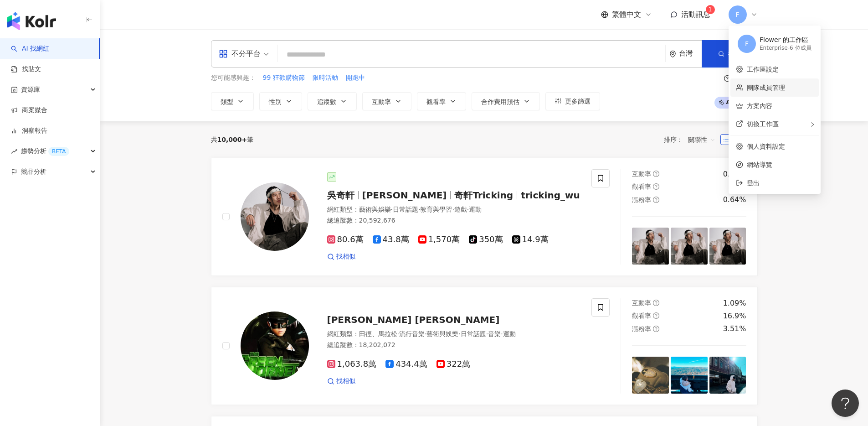  Describe the element at coordinates (494, 334) in the screenshot. I see `span: 音樂` at that location.